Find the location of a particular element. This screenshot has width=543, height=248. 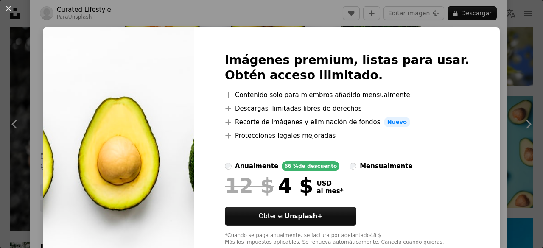

span: Nuevo is located at coordinates (397, 122).